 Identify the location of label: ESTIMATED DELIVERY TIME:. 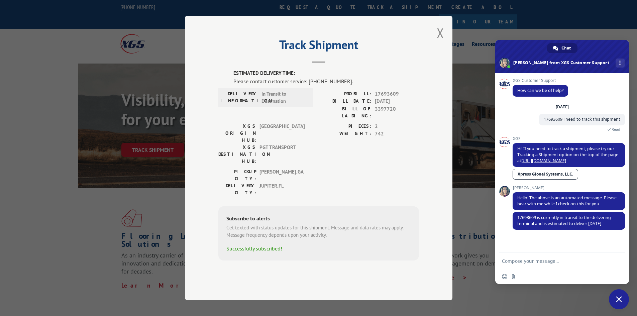
(326, 73).